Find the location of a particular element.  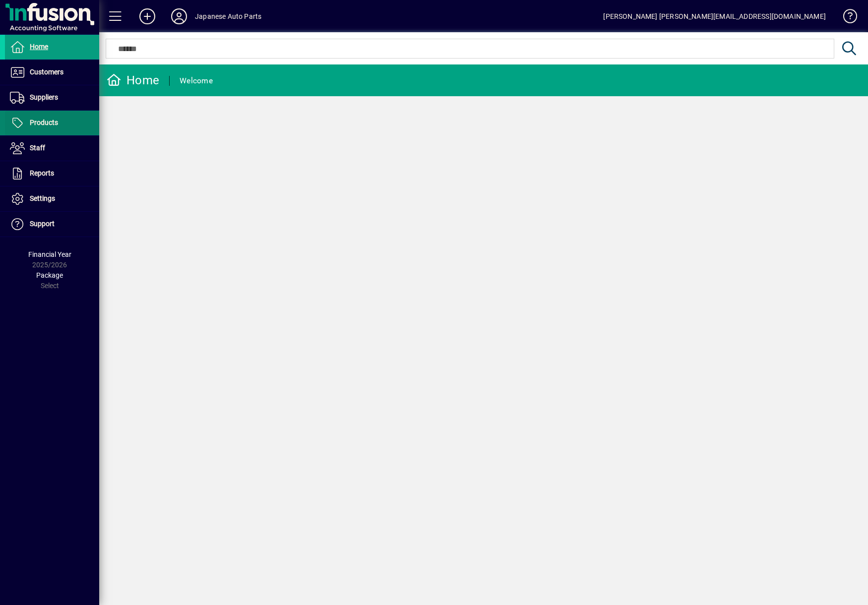

span: Staff is located at coordinates (37, 148).